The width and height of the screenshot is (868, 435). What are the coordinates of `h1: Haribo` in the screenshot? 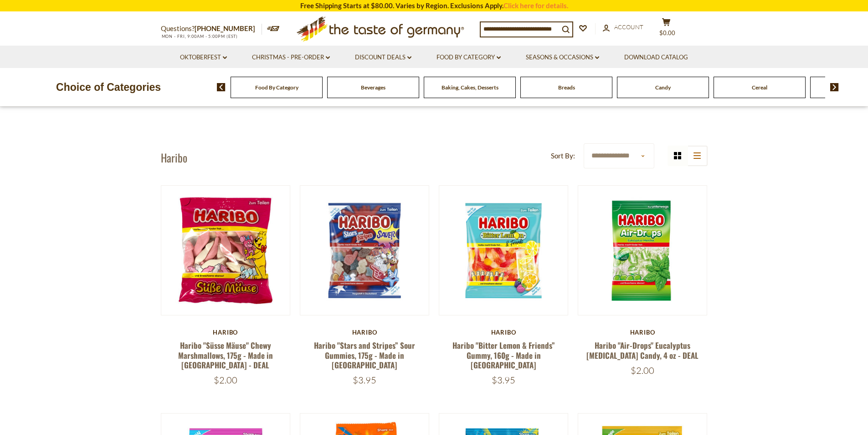 It's located at (174, 157).